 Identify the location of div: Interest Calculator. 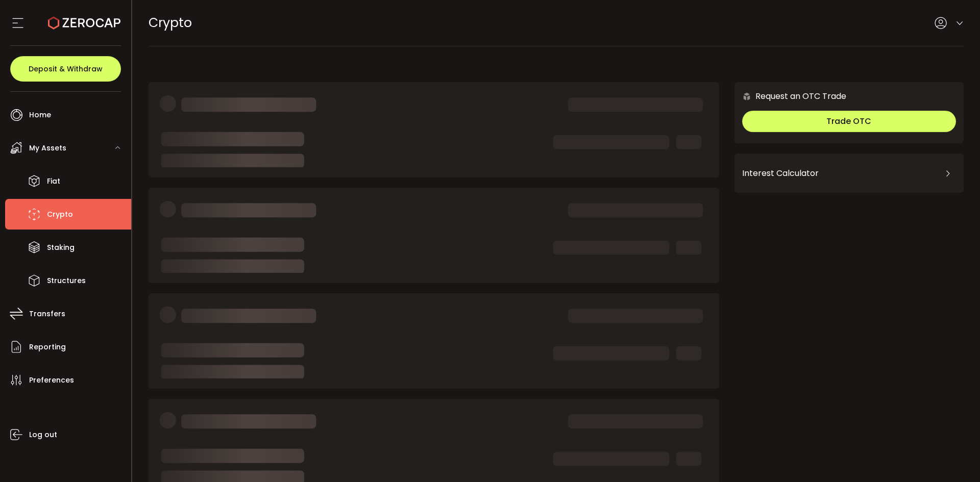
(849, 173).